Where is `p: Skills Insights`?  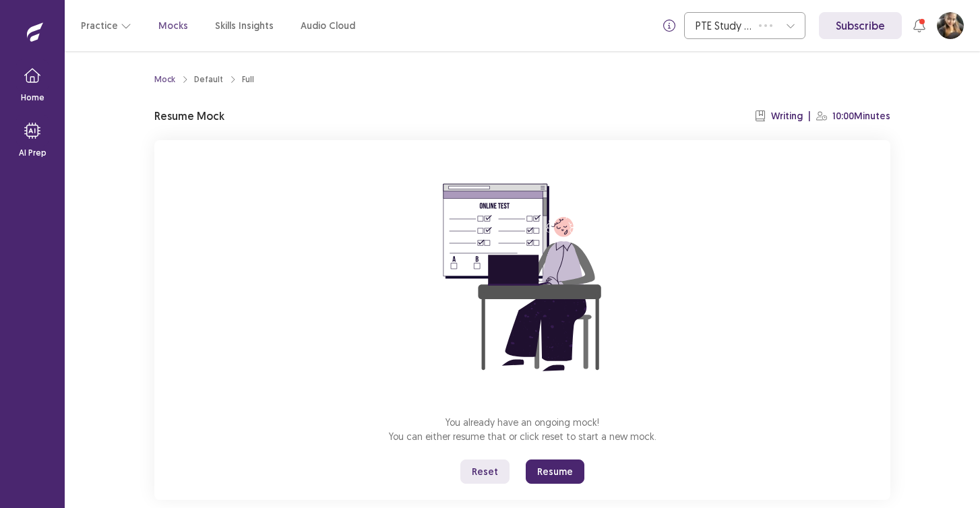 p: Skills Insights is located at coordinates (244, 26).